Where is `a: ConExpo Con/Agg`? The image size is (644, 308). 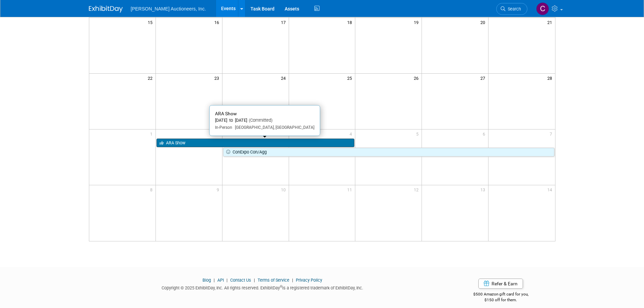
a: ConExpo Con/Agg is located at coordinates (389, 152).